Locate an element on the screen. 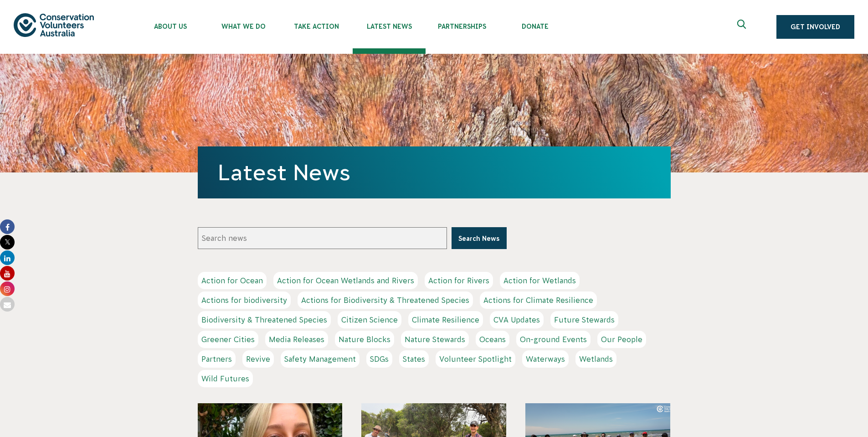 This screenshot has width=868, height=437. a: Waterways is located at coordinates (546, 359).